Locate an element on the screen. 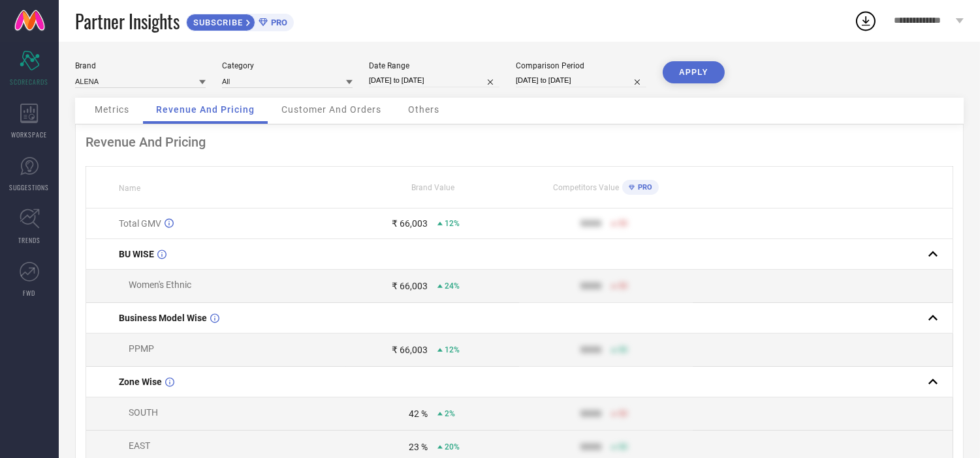 Image resolution: width=980 pixels, height=458 pixels. span: FWD is located at coordinates (30, 293).